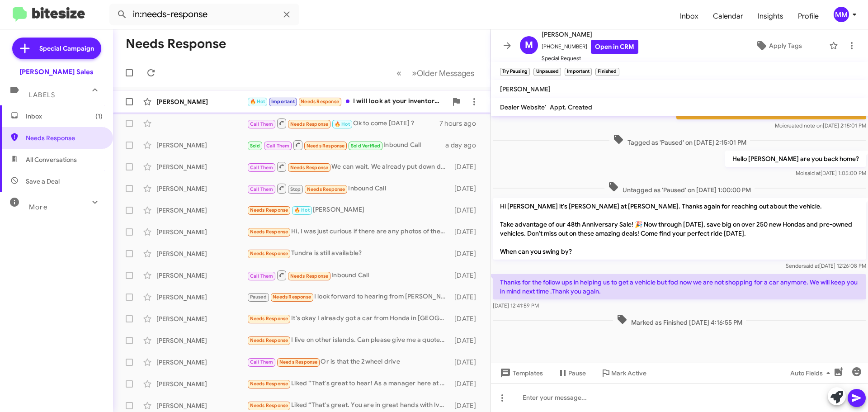 This screenshot has width=868, height=412. Describe the element at coordinates (607, 72) in the screenshot. I see `small: Finished` at that location.